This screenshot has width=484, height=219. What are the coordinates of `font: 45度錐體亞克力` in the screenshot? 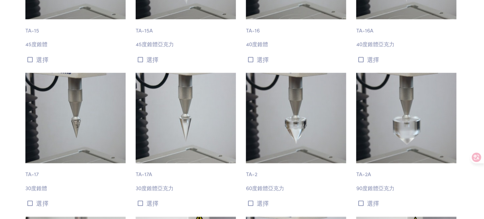 It's located at (155, 44).